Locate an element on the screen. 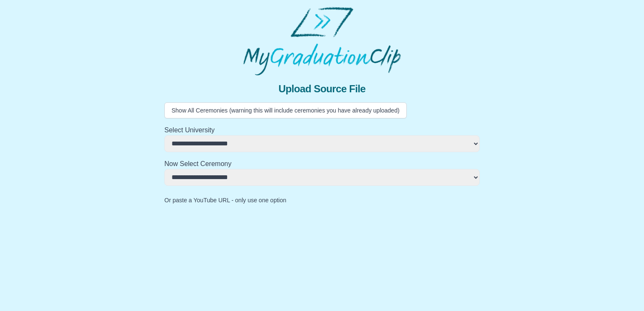  img: MyGraduationClip is located at coordinates (322, 41).